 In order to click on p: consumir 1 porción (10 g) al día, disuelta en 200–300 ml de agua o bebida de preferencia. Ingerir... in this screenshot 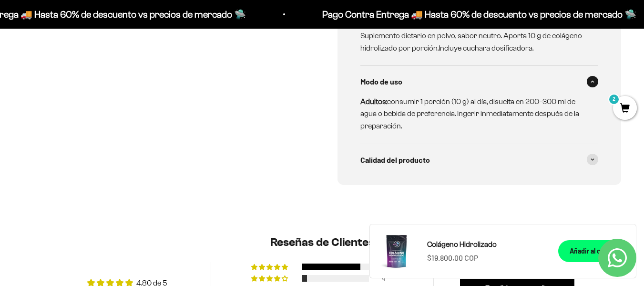, I will do `click(474, 113)`.